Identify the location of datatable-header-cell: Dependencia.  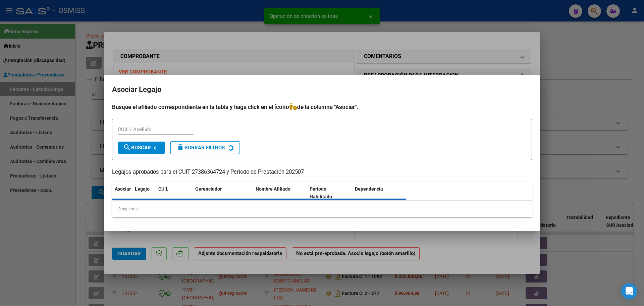
(379, 193).